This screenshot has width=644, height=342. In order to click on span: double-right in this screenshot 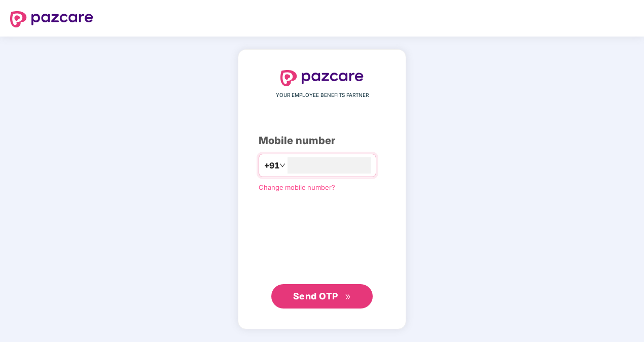, I will do `click(348, 297)`.